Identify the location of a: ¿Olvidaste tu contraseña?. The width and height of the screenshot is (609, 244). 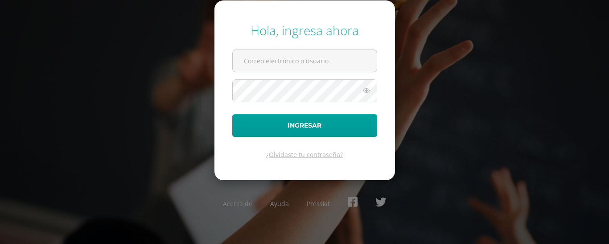
(305, 154).